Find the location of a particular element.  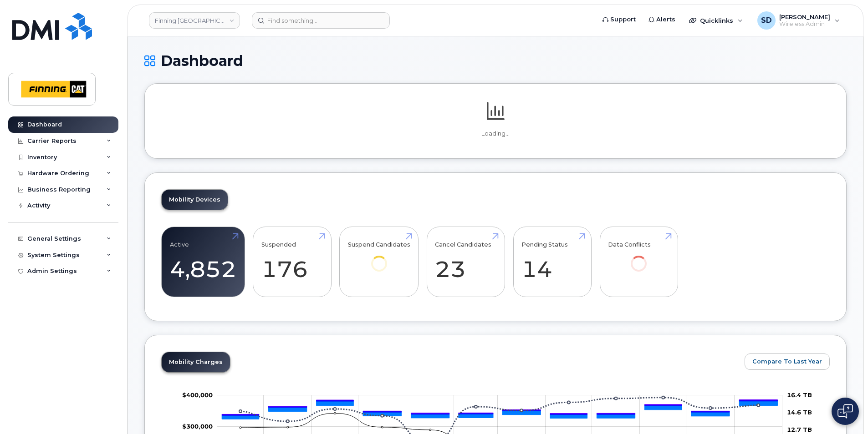

a: Mobility Devices is located at coordinates (194, 200).